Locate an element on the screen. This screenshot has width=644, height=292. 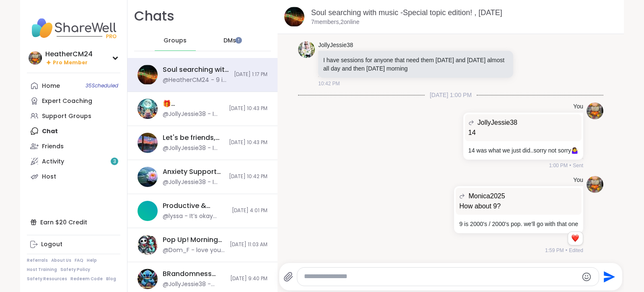
a: Help is located at coordinates (91, 260).